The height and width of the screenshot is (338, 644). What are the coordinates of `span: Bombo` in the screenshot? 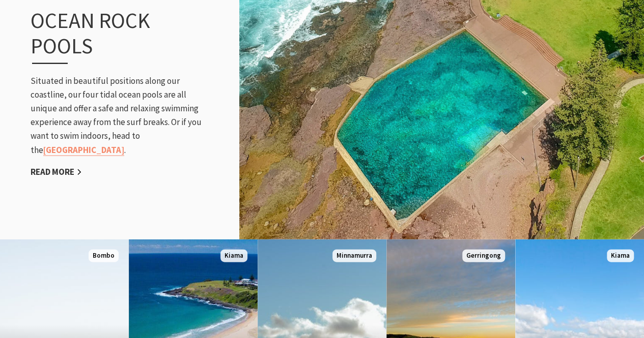 It's located at (103, 256).